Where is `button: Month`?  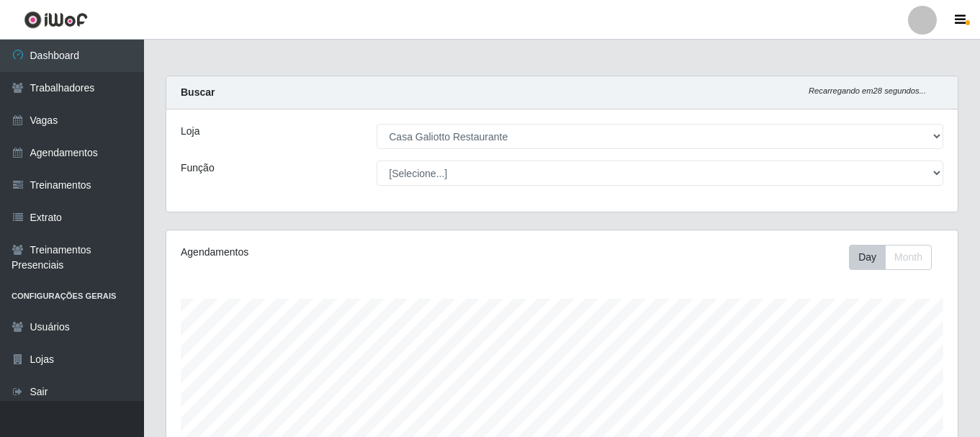
button: Month is located at coordinates (908, 257).